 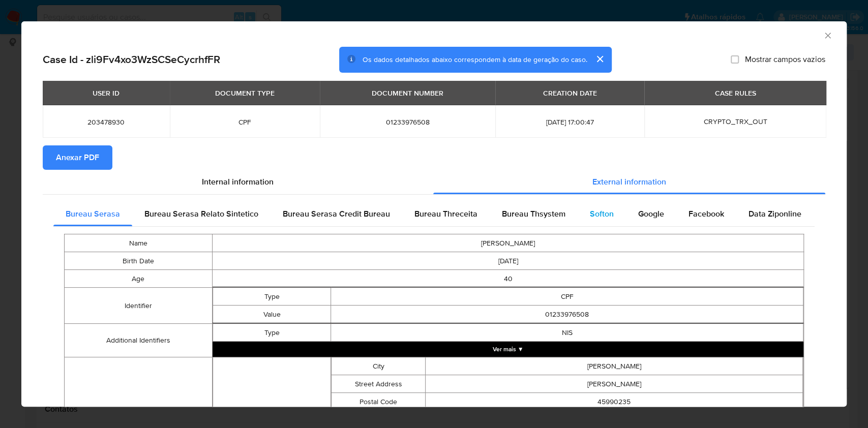 I want to click on div: DOCUMENT TYPE, so click(x=244, y=93).